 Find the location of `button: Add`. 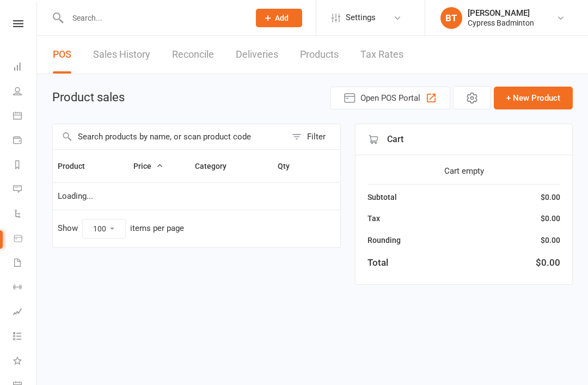

button: Add is located at coordinates (279, 18).